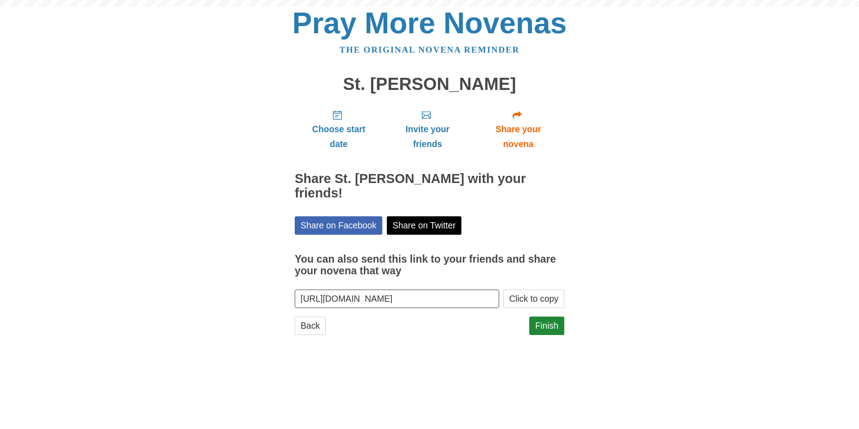 The width and height of the screenshot is (859, 429). Describe the element at coordinates (310, 325) in the screenshot. I see `a: Back` at that location.